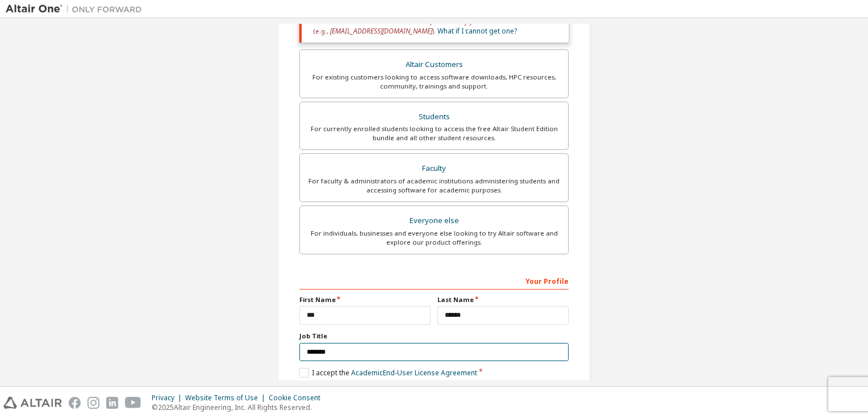 The image size is (868, 419). I want to click on a: Academic End-User License Agreement, so click(414, 372).